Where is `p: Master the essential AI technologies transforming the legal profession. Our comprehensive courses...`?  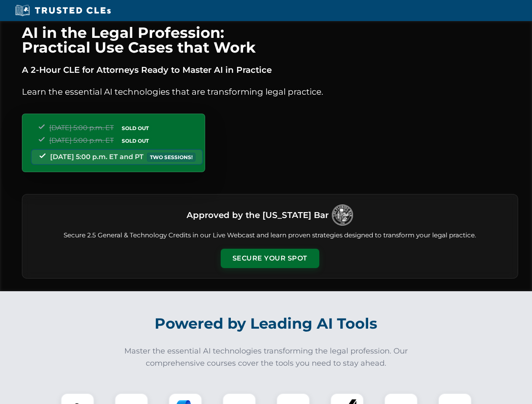 p: Master the essential AI technologies transforming the legal profession. Our comprehensive courses... is located at coordinates (266, 358).